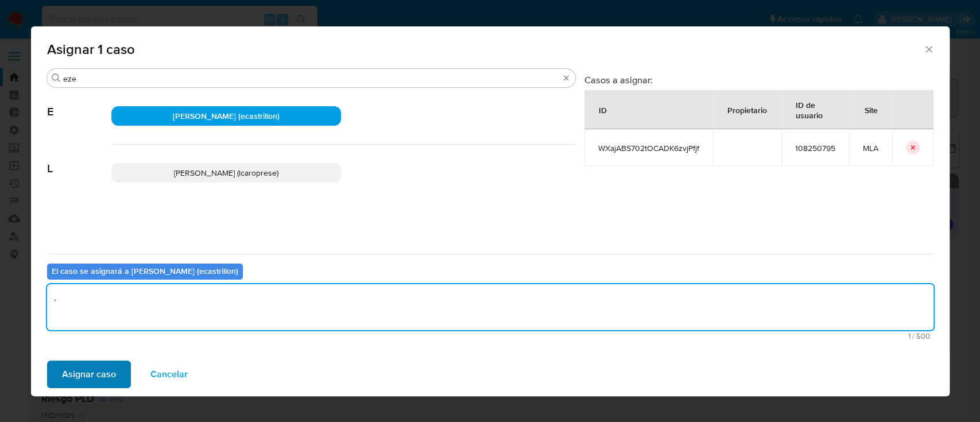 The width and height of the screenshot is (980, 422). I want to click on span: 108250795, so click(815, 148).